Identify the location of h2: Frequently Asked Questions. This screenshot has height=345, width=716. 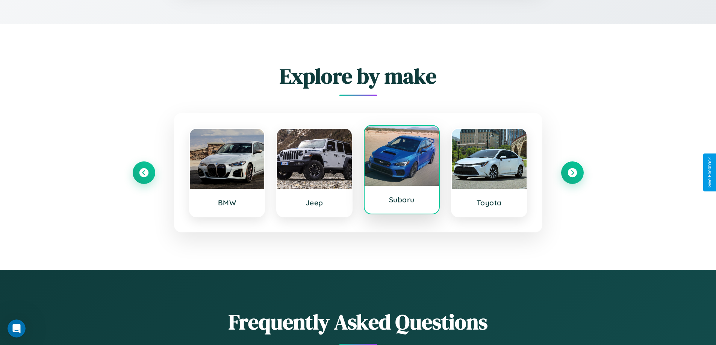
(358, 322).